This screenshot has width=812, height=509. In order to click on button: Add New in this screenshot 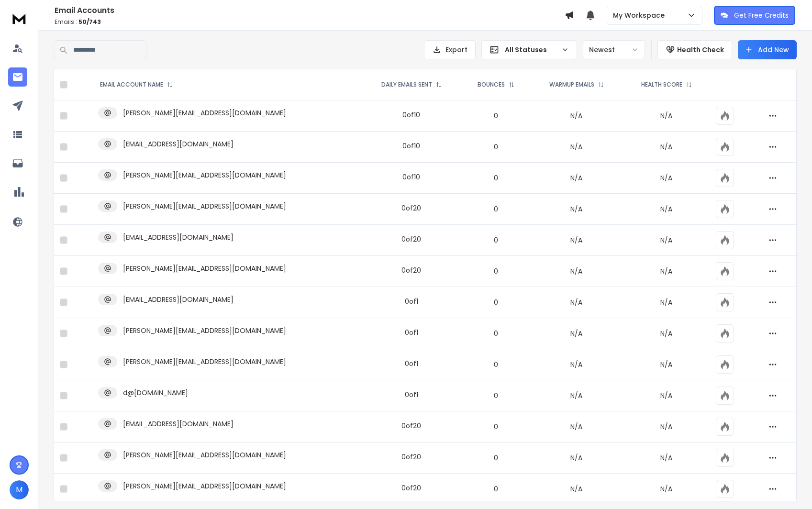, I will do `click(767, 50)`.